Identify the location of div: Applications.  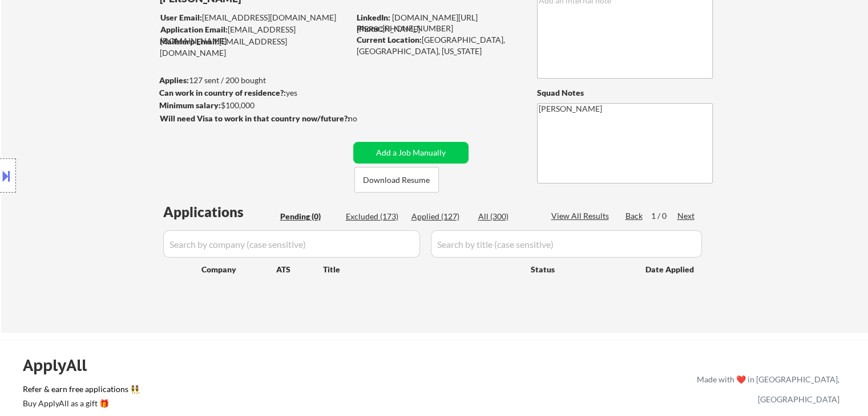
(220, 212).